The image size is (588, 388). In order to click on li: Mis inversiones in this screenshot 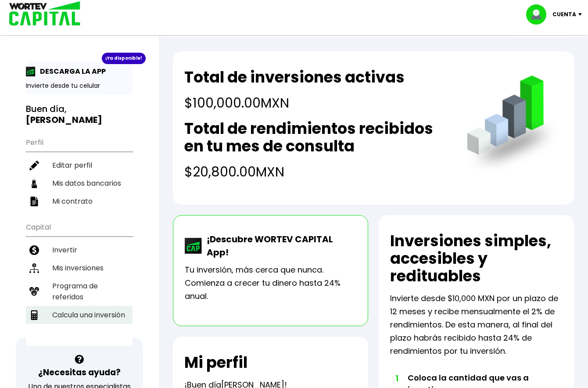, I will do `click(79, 267)`.